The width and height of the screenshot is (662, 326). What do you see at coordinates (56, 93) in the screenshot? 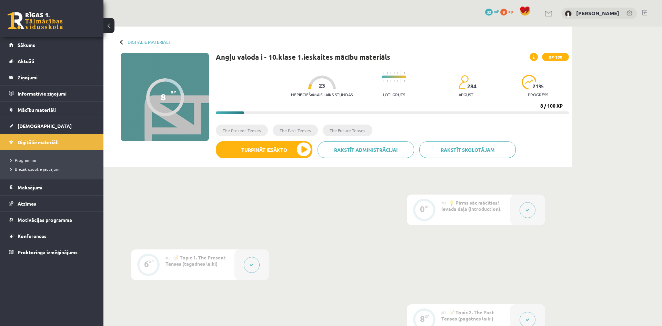
I see `legend: Informatīvie ziņojumi` at bounding box center [56, 93].